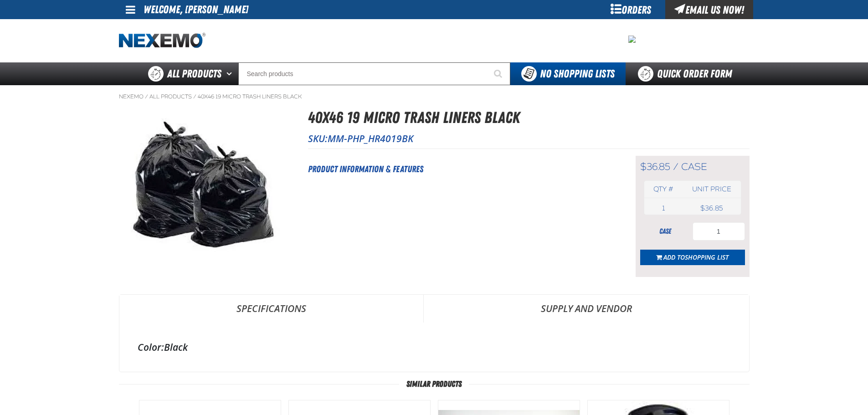  Describe the element at coordinates (663, 189) in the screenshot. I see `th: Qty #` at that location.